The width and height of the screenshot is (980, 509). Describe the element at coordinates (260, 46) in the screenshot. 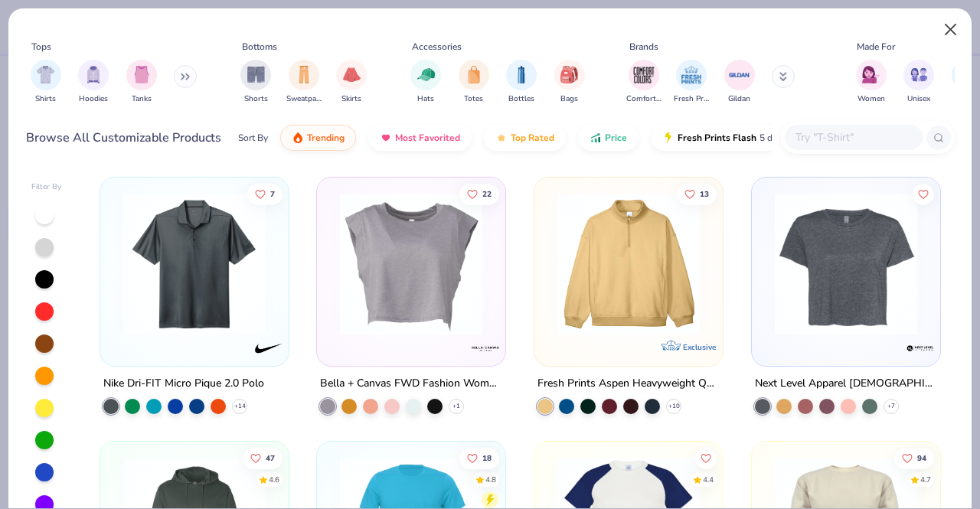

I see `div: Bottoms` at that location.